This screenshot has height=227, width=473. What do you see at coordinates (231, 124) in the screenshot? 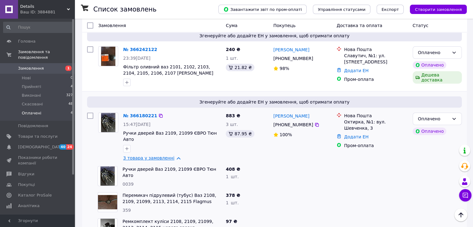
I see `span: 3 шт.` at bounding box center [231, 124].